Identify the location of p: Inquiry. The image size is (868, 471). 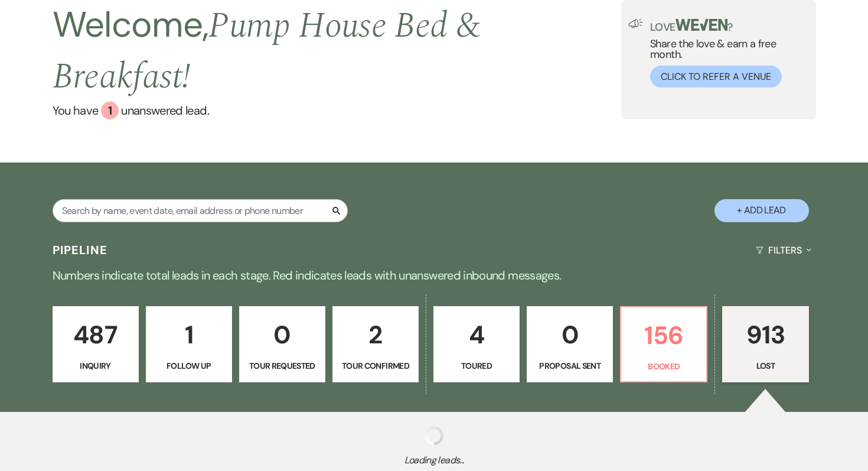
(95, 366).